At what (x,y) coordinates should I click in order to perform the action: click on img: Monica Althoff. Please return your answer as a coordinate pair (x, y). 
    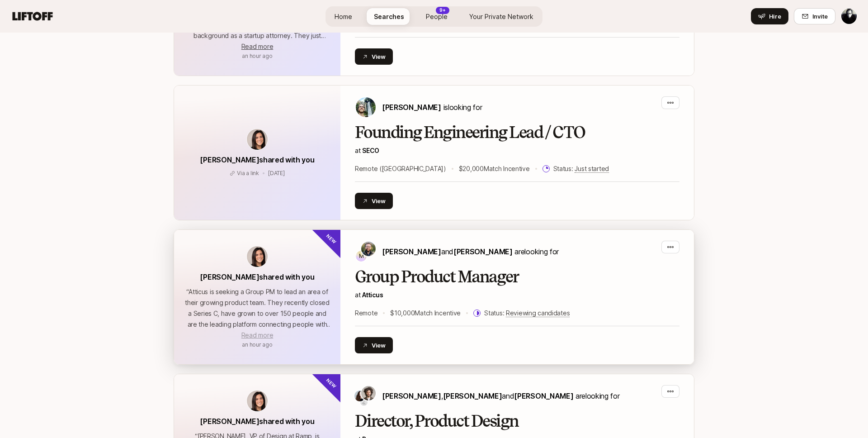
    Looking at the image, I should click on (360, 396).